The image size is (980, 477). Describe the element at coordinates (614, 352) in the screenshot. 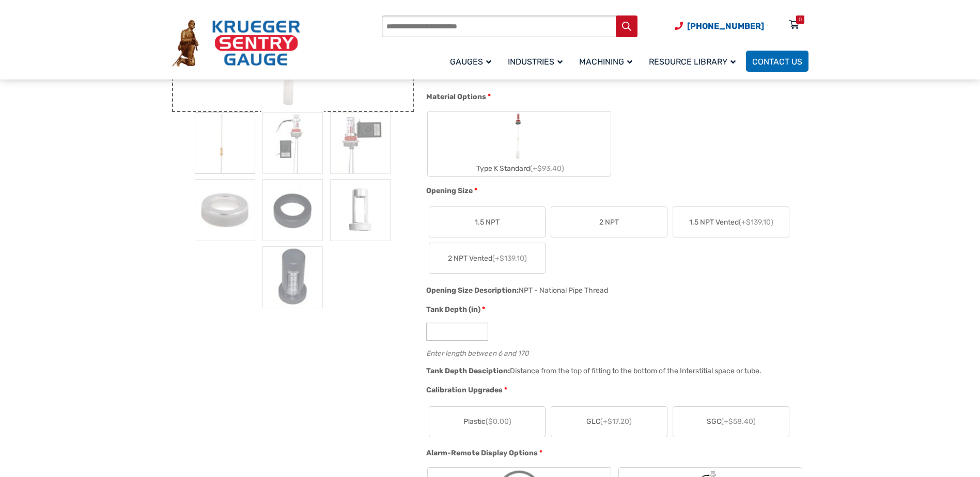

I see `div: Enter length between 6 and 170` at that location.